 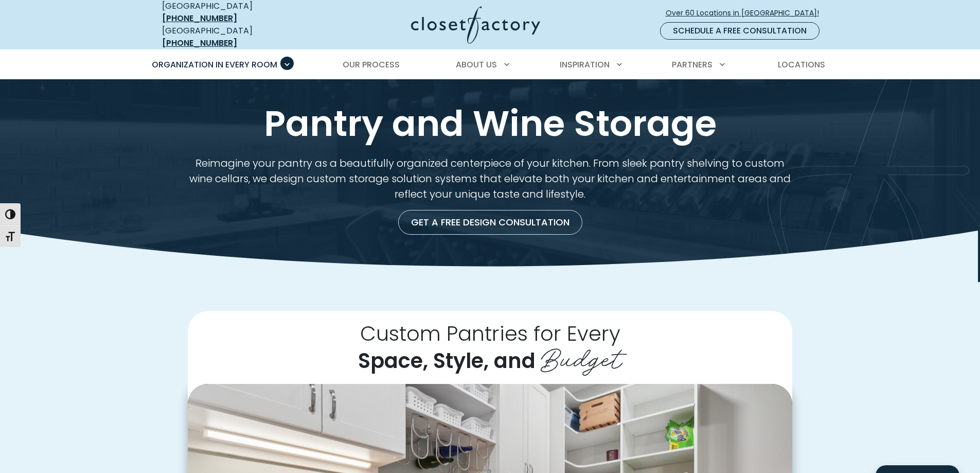 What do you see at coordinates (490, 333) in the screenshot?
I see `span: Custom Pantries for Every` at bounding box center [490, 333].